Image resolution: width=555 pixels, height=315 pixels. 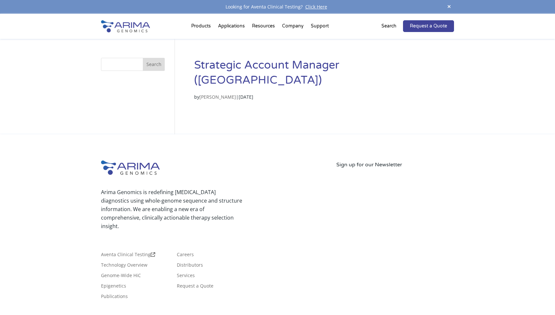 What do you see at coordinates (185, 256) in the screenshot?
I see `a: Careers` at bounding box center [185, 256].